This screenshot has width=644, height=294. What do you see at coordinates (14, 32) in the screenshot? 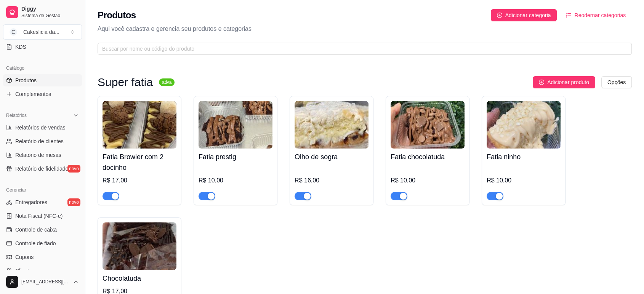
I see `span: C` at bounding box center [14, 32].